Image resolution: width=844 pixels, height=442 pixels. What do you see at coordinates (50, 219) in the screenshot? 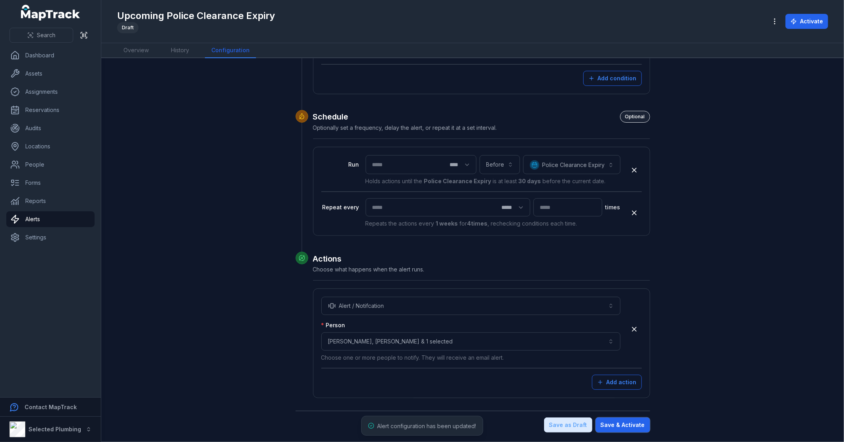
I see `a: Alerts` at bounding box center [50, 219].